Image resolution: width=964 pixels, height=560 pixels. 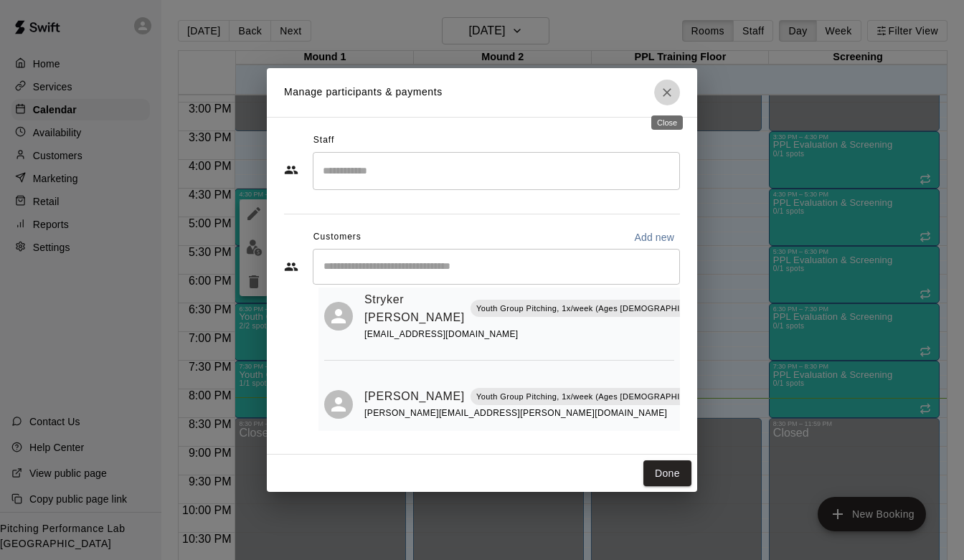 I want to click on p: Manage participants & payments, so click(x=363, y=92).